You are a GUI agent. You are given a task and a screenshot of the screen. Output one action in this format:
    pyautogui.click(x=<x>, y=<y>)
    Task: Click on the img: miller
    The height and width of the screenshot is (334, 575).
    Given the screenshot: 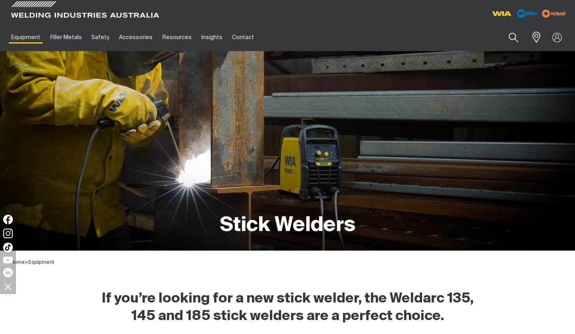 What is the action you would take?
    pyautogui.click(x=554, y=14)
    